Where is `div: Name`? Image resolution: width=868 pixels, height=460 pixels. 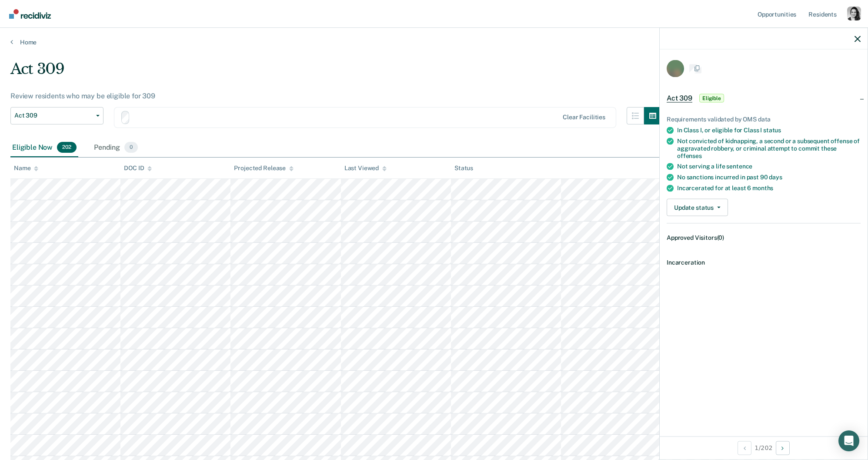 div: Name is located at coordinates (26, 168).